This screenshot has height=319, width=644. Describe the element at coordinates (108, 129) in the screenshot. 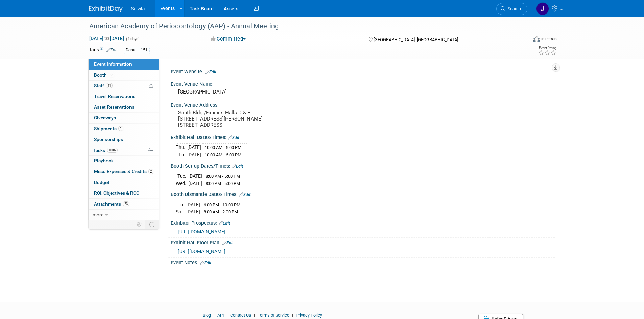

I see `span: Shipments` at that location.